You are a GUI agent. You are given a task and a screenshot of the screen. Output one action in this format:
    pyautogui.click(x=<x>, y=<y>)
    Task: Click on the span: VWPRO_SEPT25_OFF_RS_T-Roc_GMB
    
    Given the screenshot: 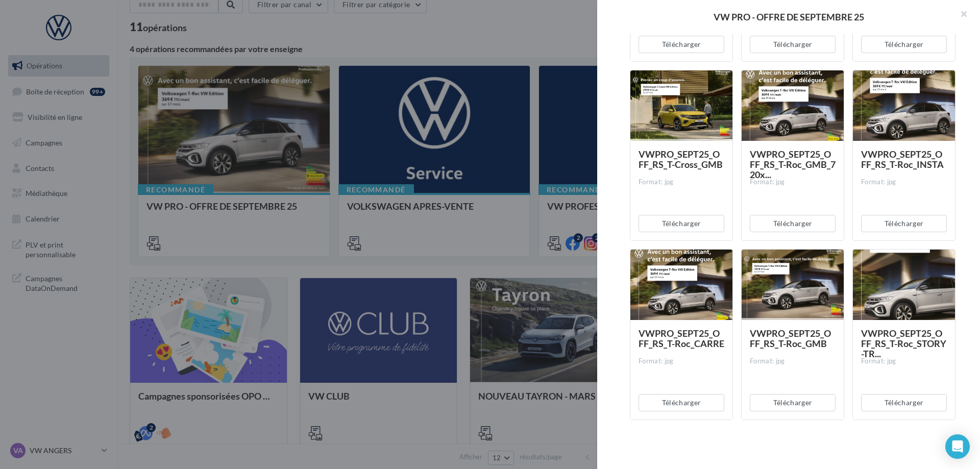 What is the action you would take?
    pyautogui.click(x=791, y=338)
    